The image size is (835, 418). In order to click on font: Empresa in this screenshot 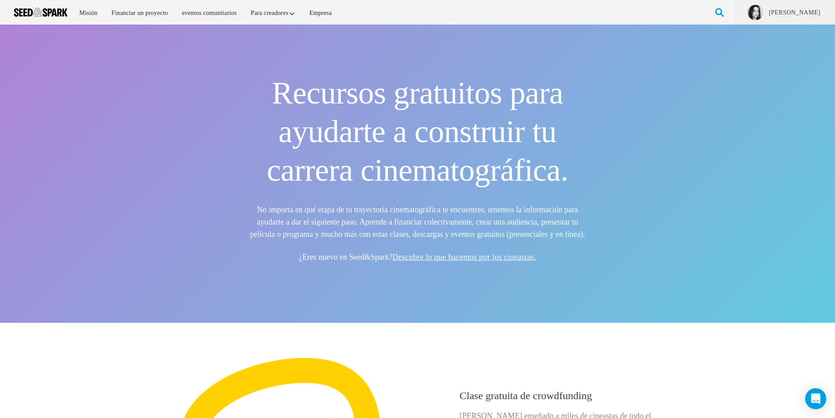, I will do `click(321, 13)`.